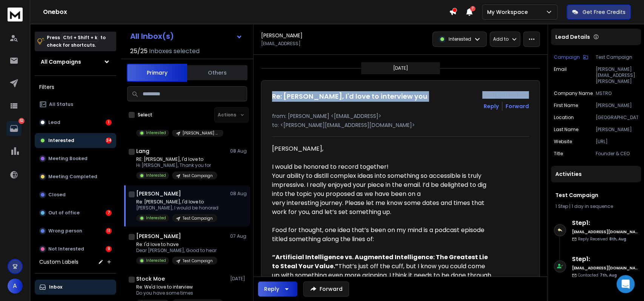  Describe the element at coordinates (75, 122) in the screenshot. I see `button: Lead1` at that location.